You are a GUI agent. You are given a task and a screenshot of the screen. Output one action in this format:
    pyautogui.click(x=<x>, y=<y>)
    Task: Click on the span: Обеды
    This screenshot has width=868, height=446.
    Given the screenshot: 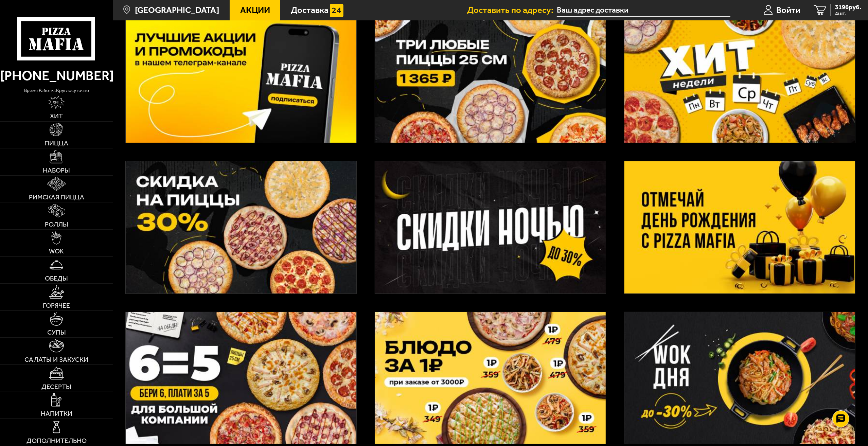 What is the action you would take?
    pyautogui.click(x=56, y=278)
    